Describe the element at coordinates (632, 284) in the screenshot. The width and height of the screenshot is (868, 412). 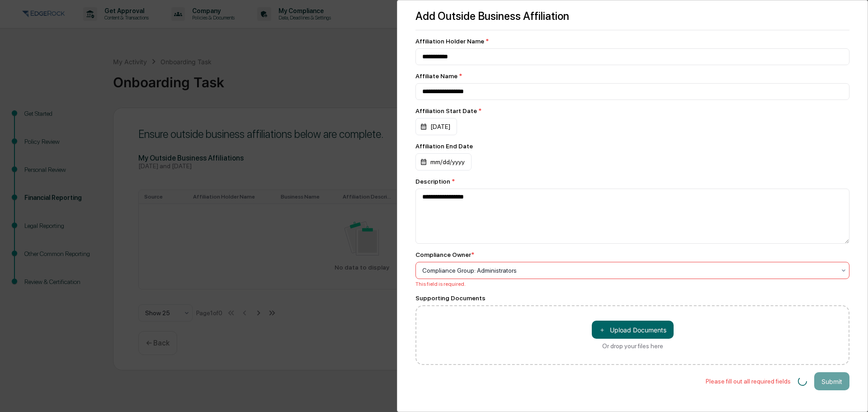
I see `div: This field is required.` at that location.